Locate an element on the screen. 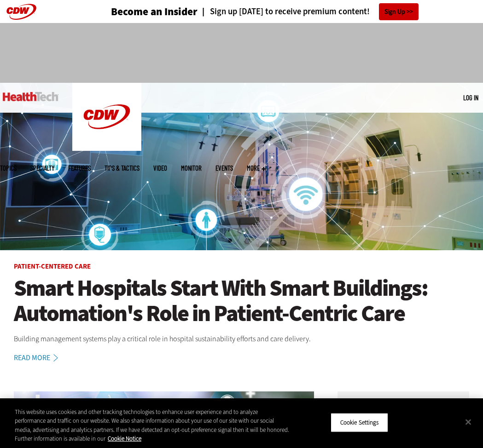 The height and width of the screenshot is (448, 483). p: Building management systems play a critical role in hospital sustainability efforts and care deli... is located at coordinates (241, 339).